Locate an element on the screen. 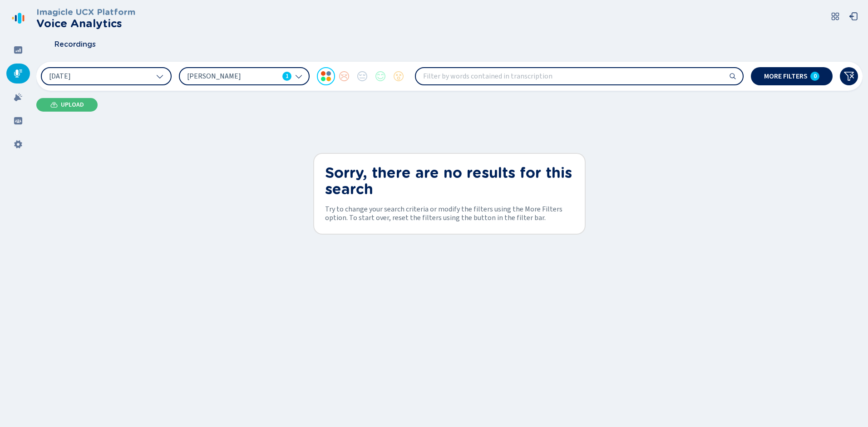 The width and height of the screenshot is (868, 427). svg: funnel-disabled is located at coordinates (849, 76).